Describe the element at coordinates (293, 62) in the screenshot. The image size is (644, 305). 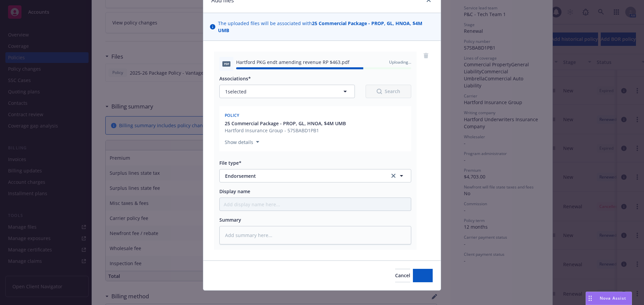
I see `span: Hartford PKG endt amending revenue RP $463.pdf` at that location.